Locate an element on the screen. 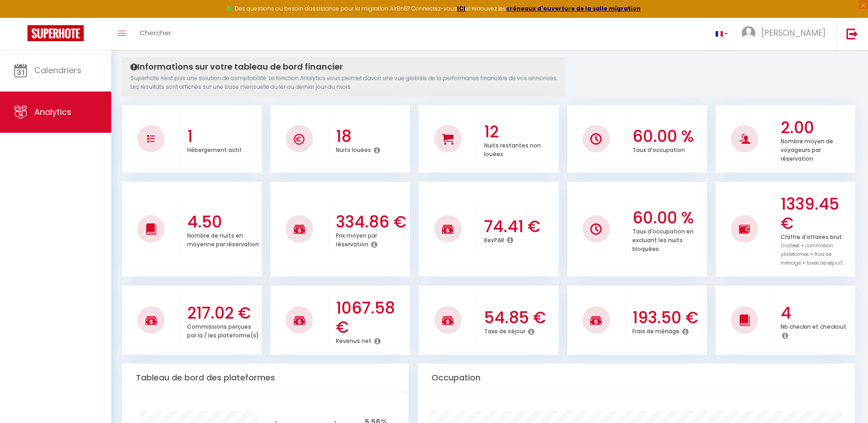  p: Prix moyen par réservation is located at coordinates (356, 239).